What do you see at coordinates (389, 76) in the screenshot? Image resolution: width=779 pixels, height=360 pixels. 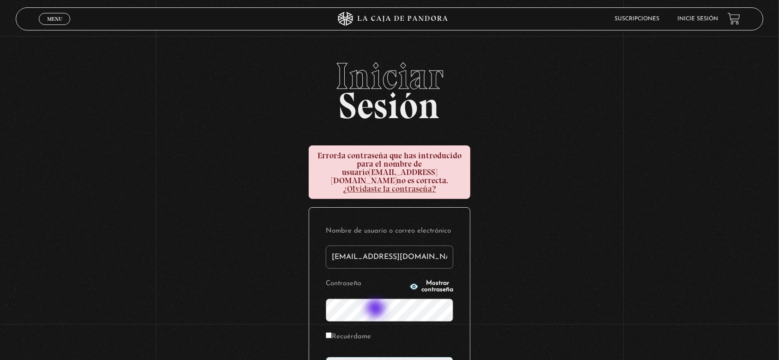 I see `span: Iniciar` at bounding box center [389, 76].